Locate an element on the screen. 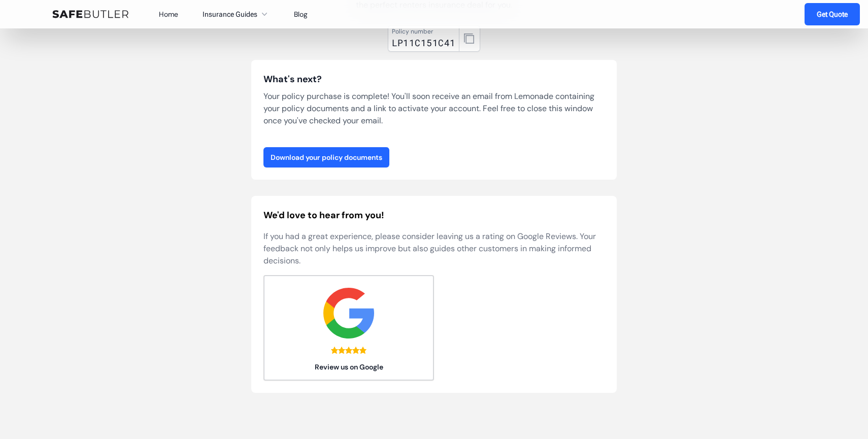 The image size is (868, 439). img: google.svg is located at coordinates (348, 313).